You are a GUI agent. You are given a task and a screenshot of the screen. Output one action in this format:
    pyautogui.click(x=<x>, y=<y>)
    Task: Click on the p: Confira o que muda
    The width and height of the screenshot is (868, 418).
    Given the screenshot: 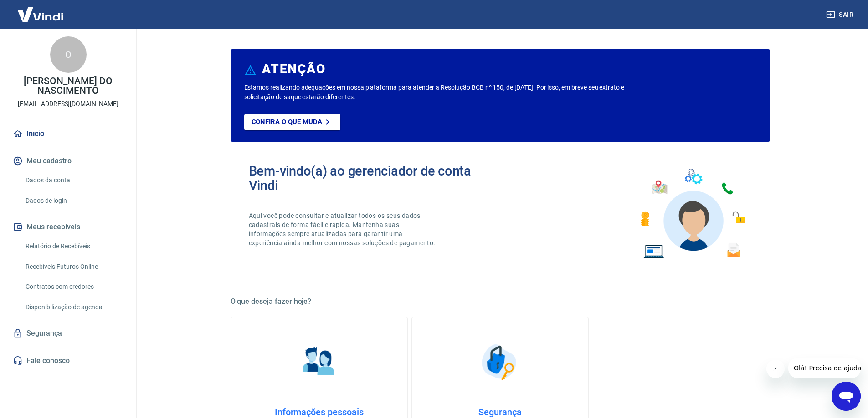 What is the action you would take?
    pyautogui.click(x=286, y=122)
    